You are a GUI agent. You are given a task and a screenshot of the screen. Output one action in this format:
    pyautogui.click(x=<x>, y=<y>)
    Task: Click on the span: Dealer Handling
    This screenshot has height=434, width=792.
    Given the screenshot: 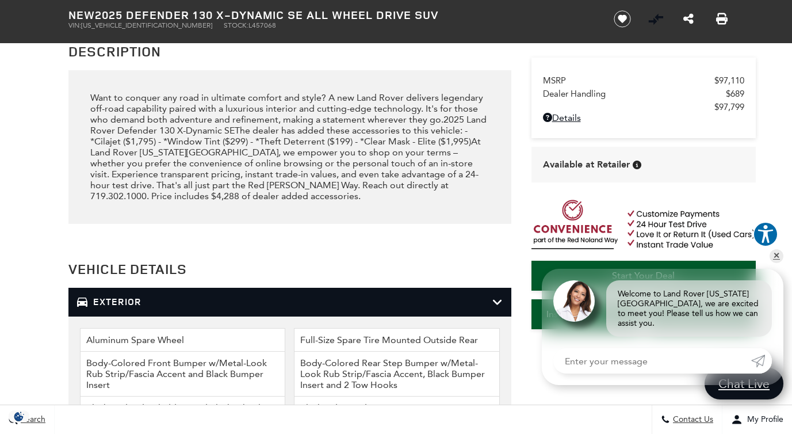 What is the action you would take?
    pyautogui.click(x=634, y=94)
    